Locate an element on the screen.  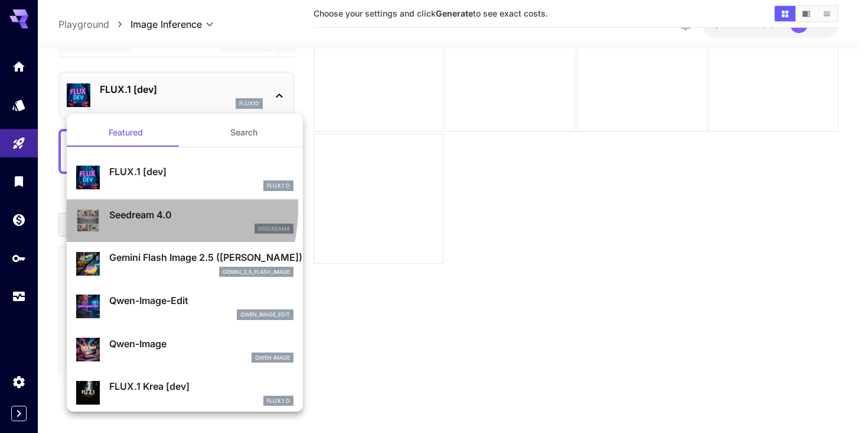
div: FLUX.1 Krea [dev]FLUX.1 D is located at coordinates (185, 392).